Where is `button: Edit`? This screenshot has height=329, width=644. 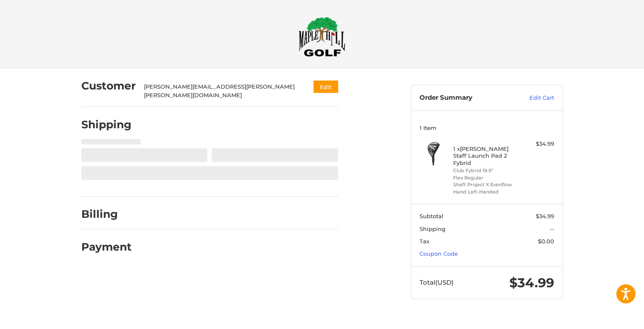
button: Edit is located at coordinates (326, 87).